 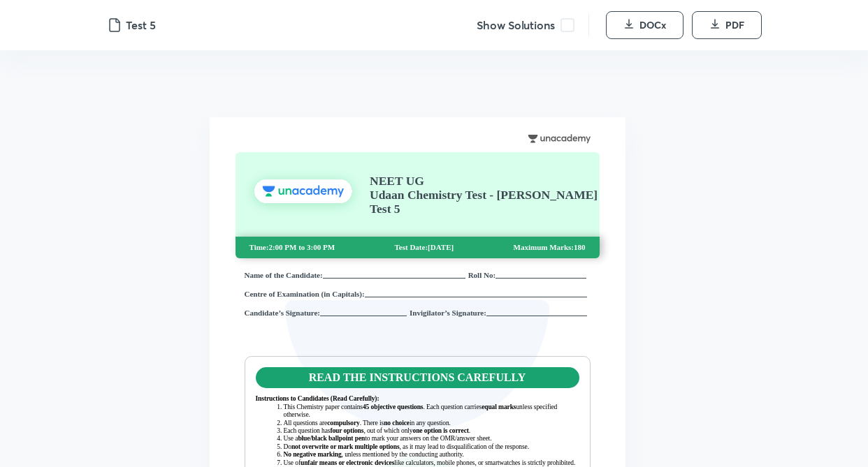 I want to click on span: Roll No:, so click(x=481, y=275).